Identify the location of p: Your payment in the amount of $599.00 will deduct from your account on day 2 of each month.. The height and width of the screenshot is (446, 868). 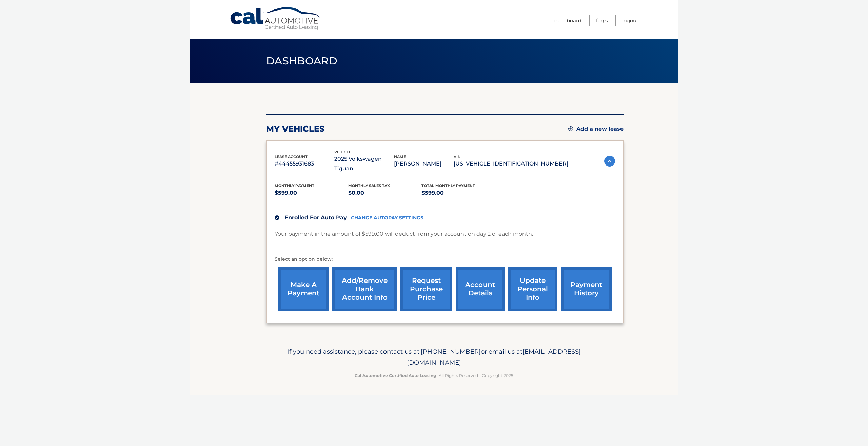
(404, 234).